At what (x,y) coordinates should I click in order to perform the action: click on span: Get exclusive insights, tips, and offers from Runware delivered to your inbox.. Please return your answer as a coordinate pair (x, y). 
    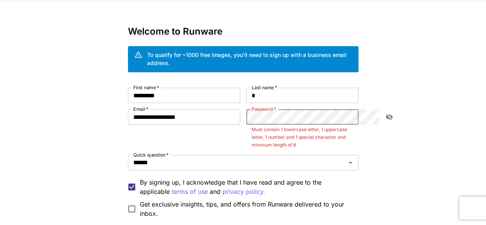
    Looking at the image, I should click on (246, 209).